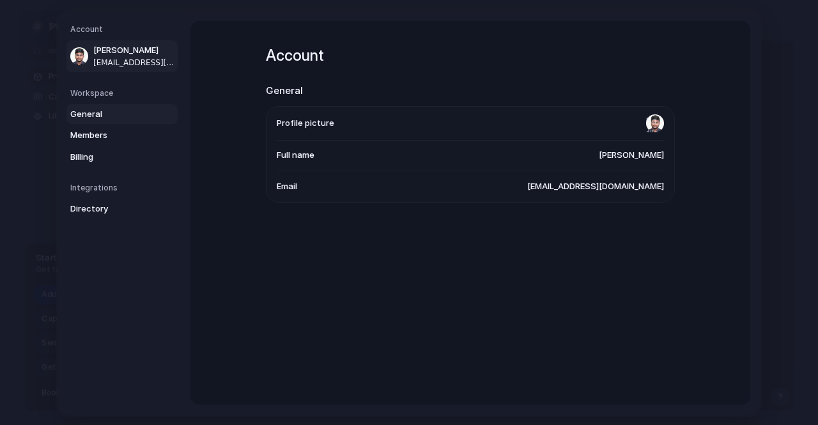 This screenshot has height=425, width=818. I want to click on span: Directory, so click(111, 209).